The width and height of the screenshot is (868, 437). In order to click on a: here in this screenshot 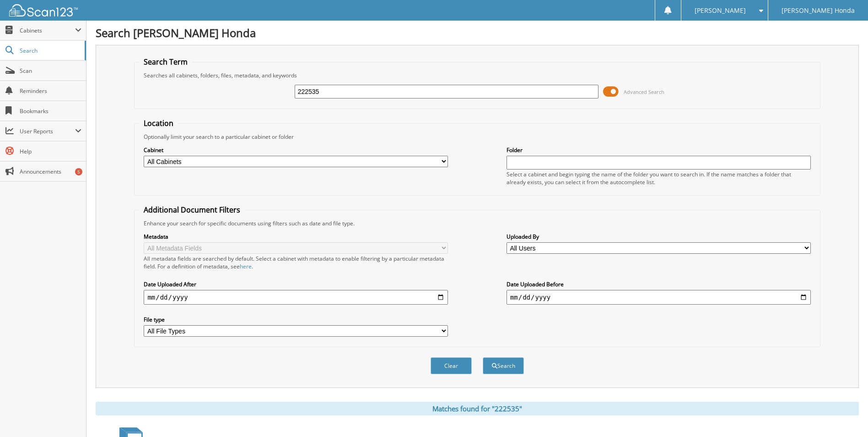, I will do `click(246, 266)`.